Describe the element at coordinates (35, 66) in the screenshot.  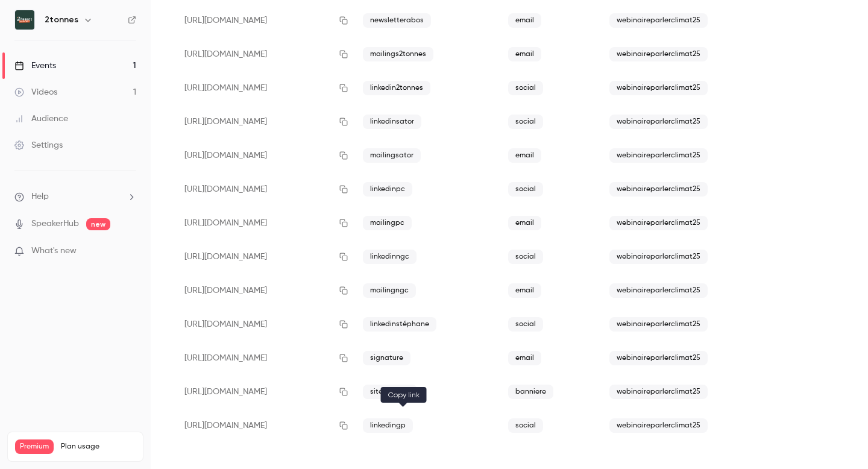
I see `div: Events` at that location.